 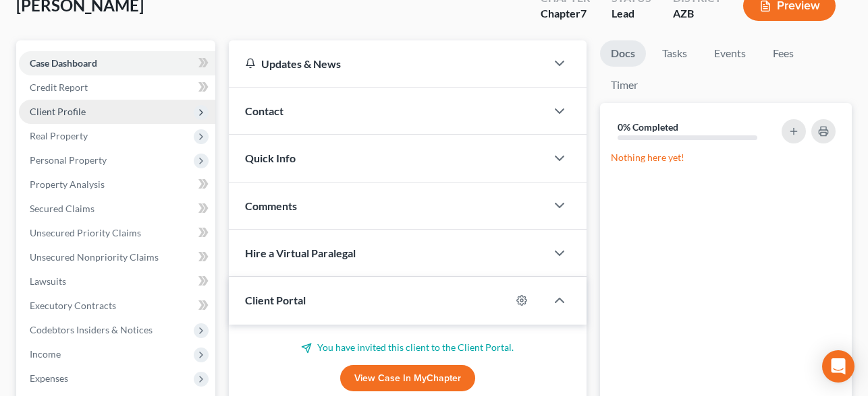 I want to click on div: Updates & News, so click(x=388, y=63).